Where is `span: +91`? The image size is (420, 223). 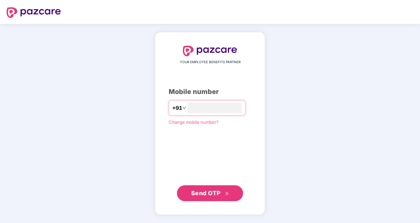 span: +91 is located at coordinates (177, 108).